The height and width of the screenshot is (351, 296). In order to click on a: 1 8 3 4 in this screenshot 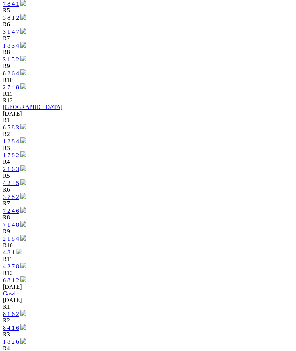, I will do `click(11, 45)`.